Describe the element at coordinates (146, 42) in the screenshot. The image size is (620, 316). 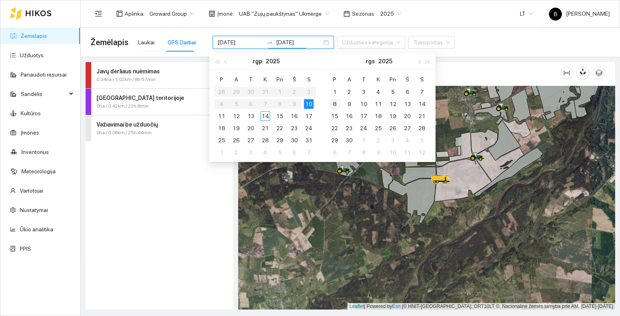
I see `div: Laukai` at that location.